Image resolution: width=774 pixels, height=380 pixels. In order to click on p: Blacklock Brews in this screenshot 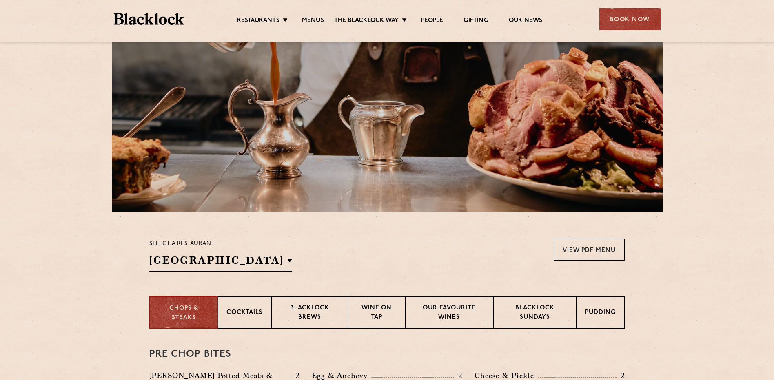, I will do `click(310, 313)`.